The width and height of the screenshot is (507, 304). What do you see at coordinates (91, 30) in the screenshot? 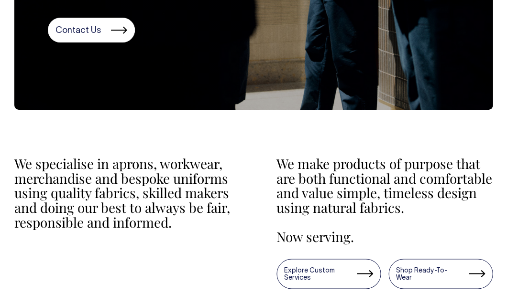
I see `a: Contact Us` at bounding box center [91, 30].